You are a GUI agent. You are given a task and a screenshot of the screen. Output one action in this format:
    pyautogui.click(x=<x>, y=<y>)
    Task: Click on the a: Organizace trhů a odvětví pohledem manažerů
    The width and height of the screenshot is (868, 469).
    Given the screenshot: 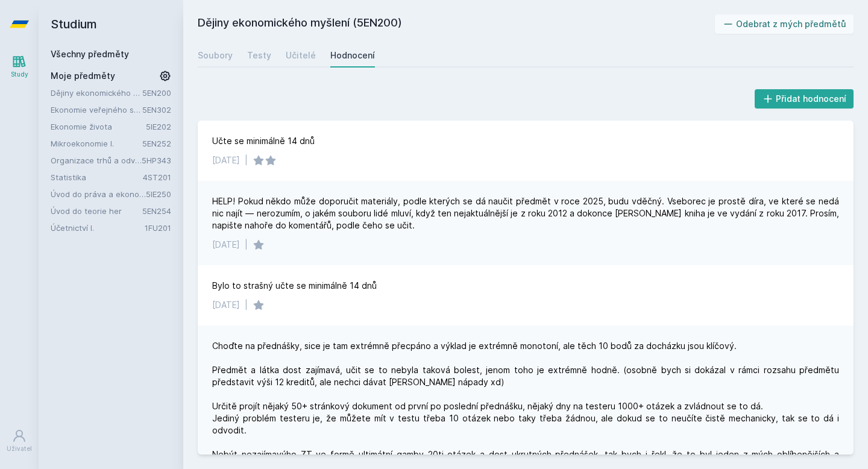 What is the action you would take?
    pyautogui.click(x=96, y=160)
    